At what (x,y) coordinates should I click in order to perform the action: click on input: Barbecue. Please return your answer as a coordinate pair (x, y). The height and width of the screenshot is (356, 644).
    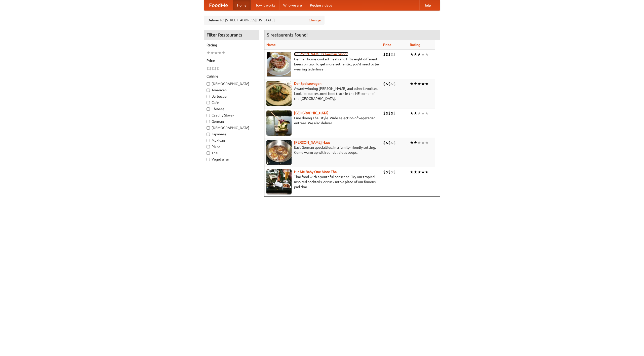
    Looking at the image, I should click on (208, 96).